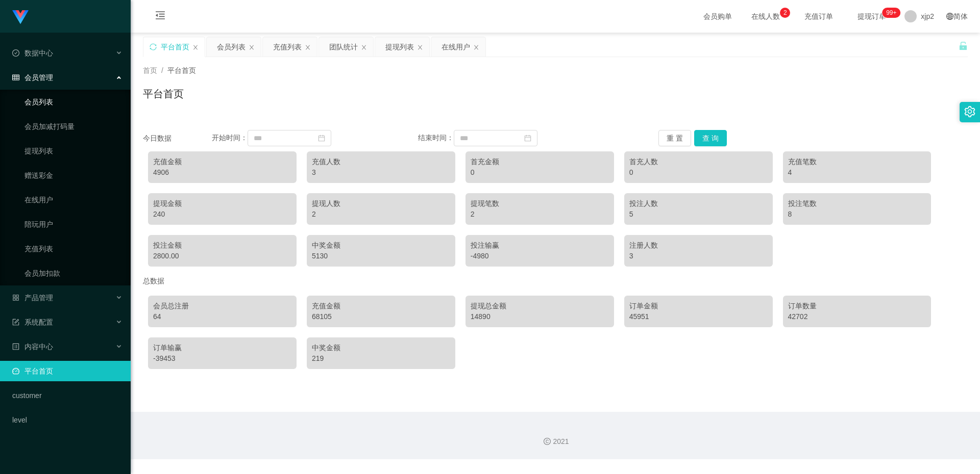 Image resolution: width=980 pixels, height=474 pixels. I want to click on div: 提现列表, so click(400, 47).